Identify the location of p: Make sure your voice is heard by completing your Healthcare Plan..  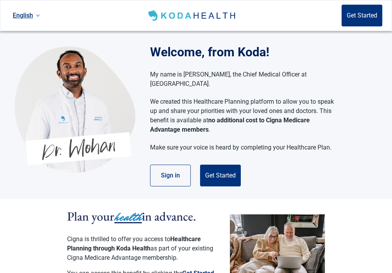
(242, 147).